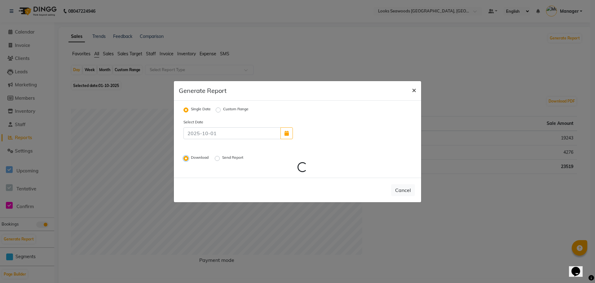 This screenshot has height=283, width=595. I want to click on input: 2025-10-01, so click(232, 133).